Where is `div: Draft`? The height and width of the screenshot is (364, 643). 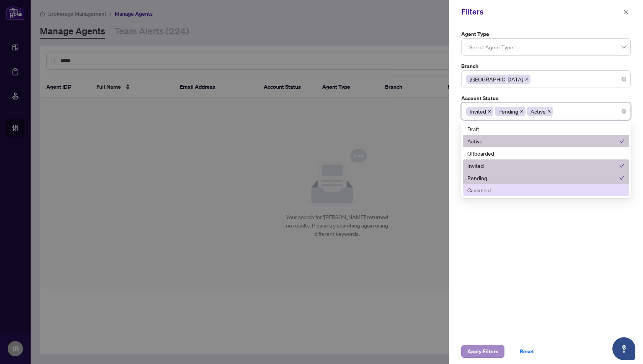 div: Draft is located at coordinates (546, 129).